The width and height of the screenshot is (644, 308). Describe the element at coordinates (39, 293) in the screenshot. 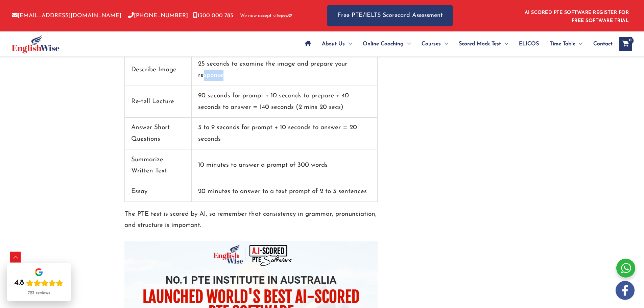

I see `div: 723 reviews` at that location.